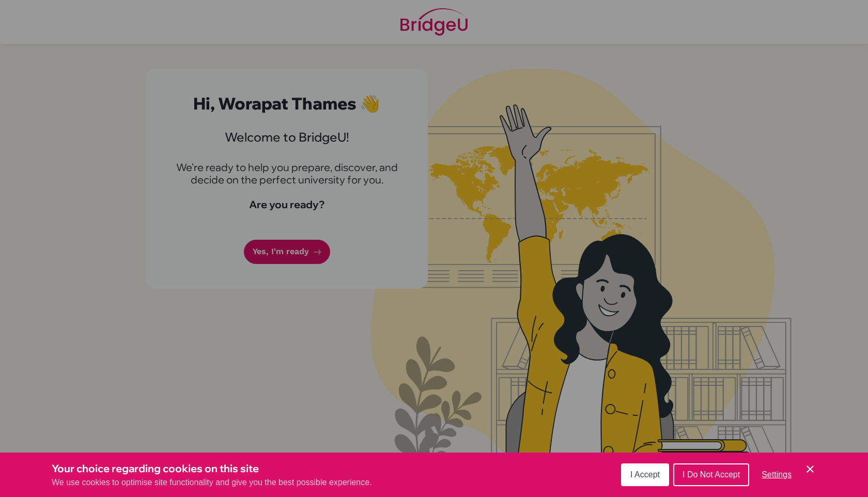 The image size is (868, 497). Describe the element at coordinates (645, 474) in the screenshot. I see `span: I Accept` at that location.